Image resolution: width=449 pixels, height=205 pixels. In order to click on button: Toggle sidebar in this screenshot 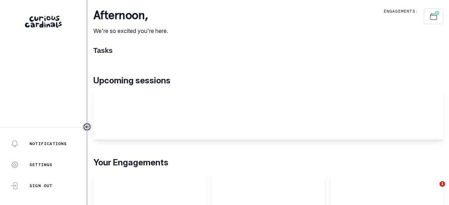, I will do `click(87, 127)`.